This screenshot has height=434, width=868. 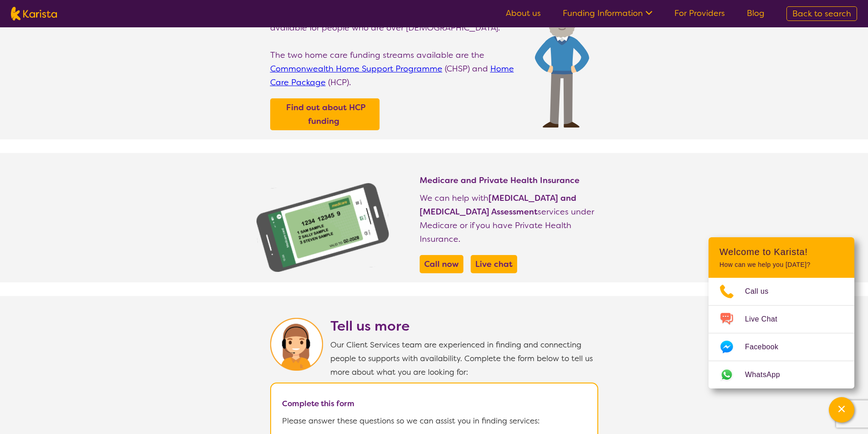 I want to click on a: Live chat, so click(x=494, y=265).